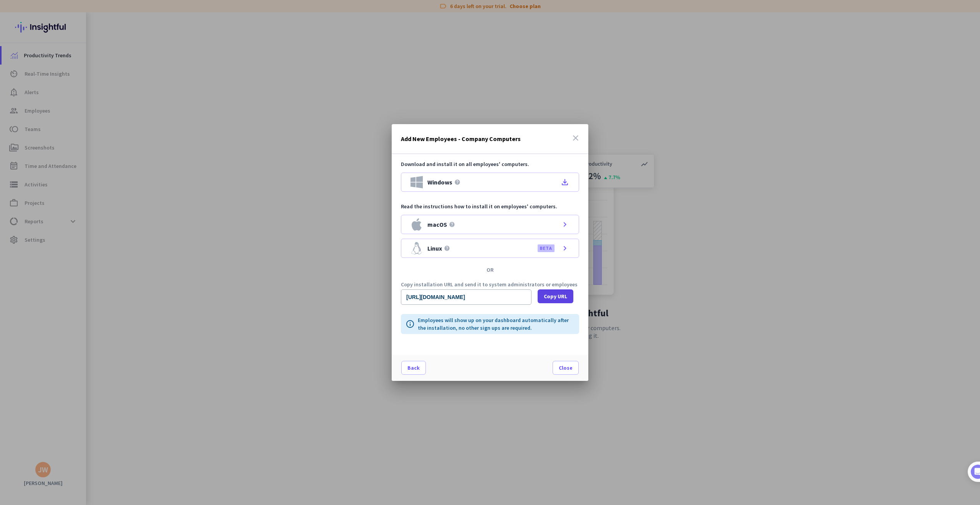  Describe the element at coordinates (490, 284) in the screenshot. I see `p: Copy installation URL and send it to system administrators or employees` at that location.